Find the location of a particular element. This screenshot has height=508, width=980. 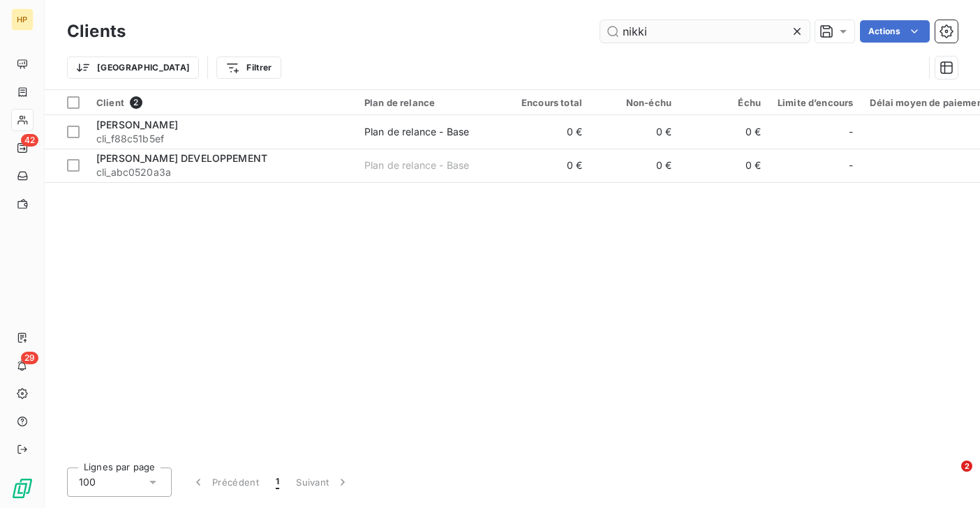

span: cli_abc0520a3a is located at coordinates (222, 173).